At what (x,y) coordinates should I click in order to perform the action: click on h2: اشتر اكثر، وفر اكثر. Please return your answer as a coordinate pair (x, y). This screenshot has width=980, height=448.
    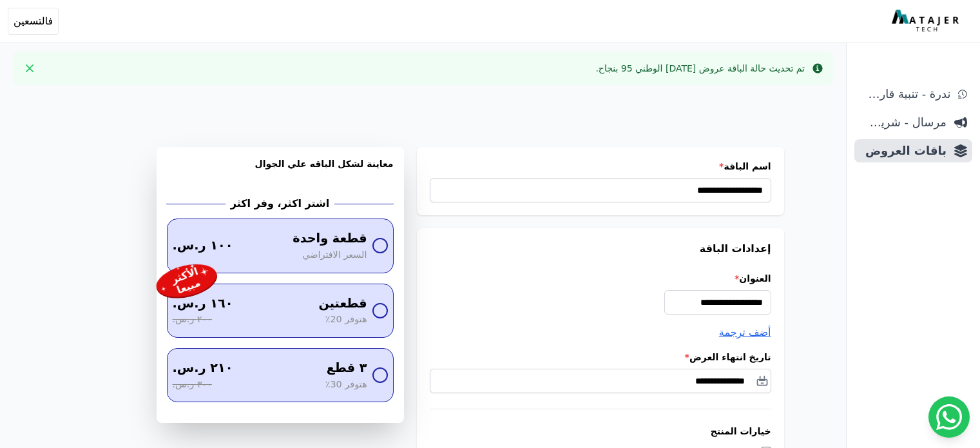
    Looking at the image, I should click on (280, 203).